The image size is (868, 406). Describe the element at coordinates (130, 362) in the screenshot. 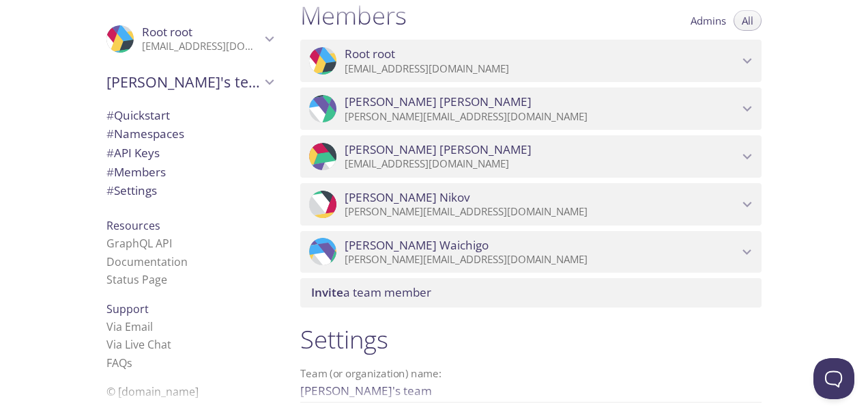

I see `span: s` at that location.